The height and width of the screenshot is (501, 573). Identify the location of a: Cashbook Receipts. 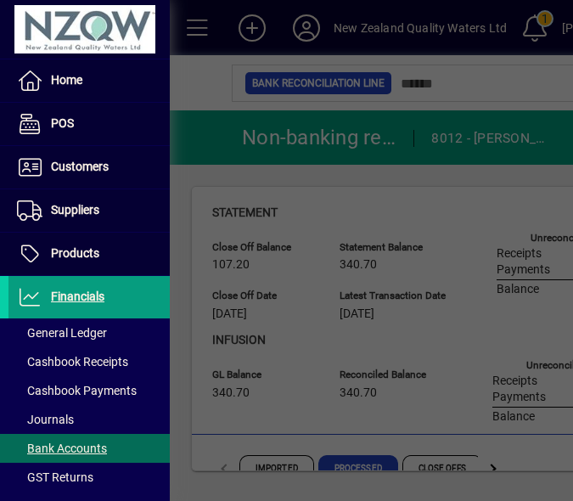
(89, 362).